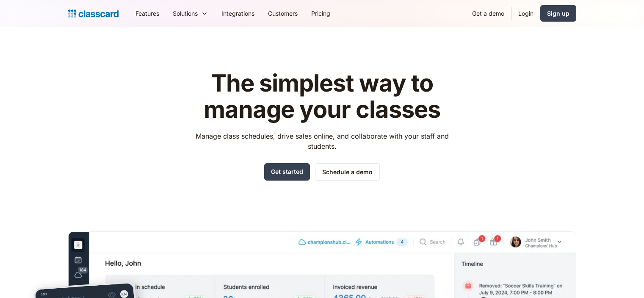 The height and width of the screenshot is (298, 644). Describe the element at coordinates (320, 13) in the screenshot. I see `a: Pricing` at that location.